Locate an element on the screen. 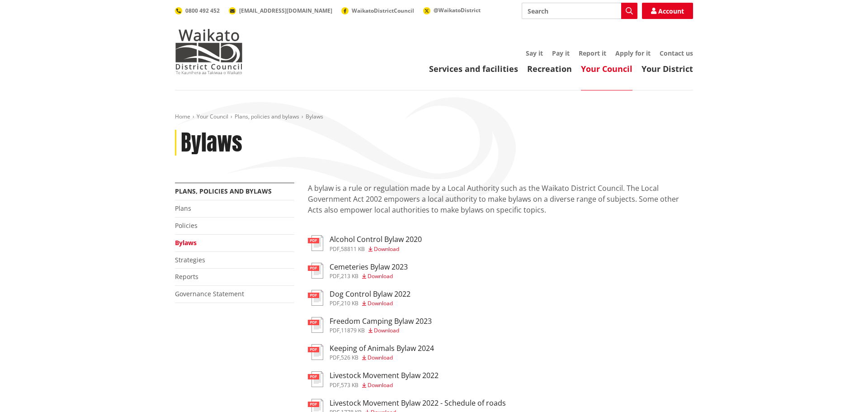 The width and height of the screenshot is (868, 412). a: Alcohol Control Bylaw 2020 pdf,58811 KB Download is located at coordinates (365, 243).